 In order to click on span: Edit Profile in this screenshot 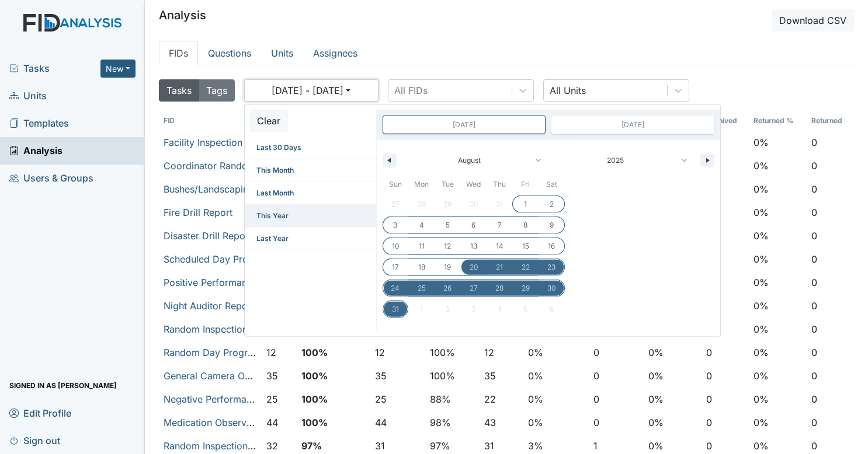, I will do `click(41, 413)`.